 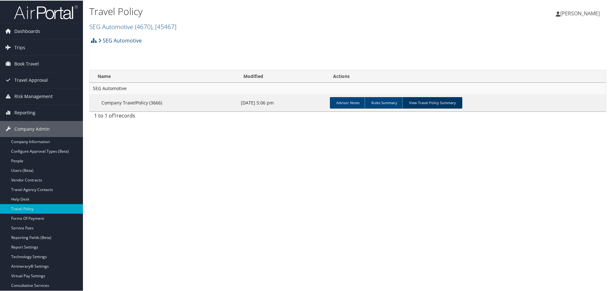 What do you see at coordinates (26, 63) in the screenshot?
I see `span: Book Travel` at bounding box center [26, 63].